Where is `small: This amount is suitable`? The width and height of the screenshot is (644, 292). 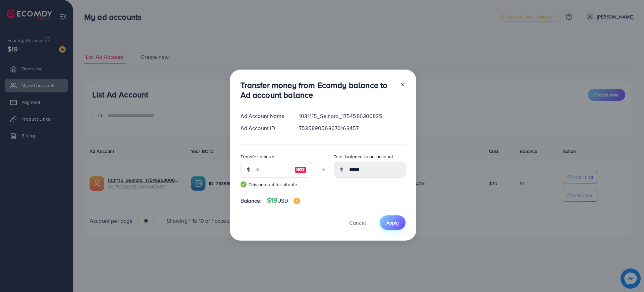
small: This amount is suitable is located at coordinates (277, 185).